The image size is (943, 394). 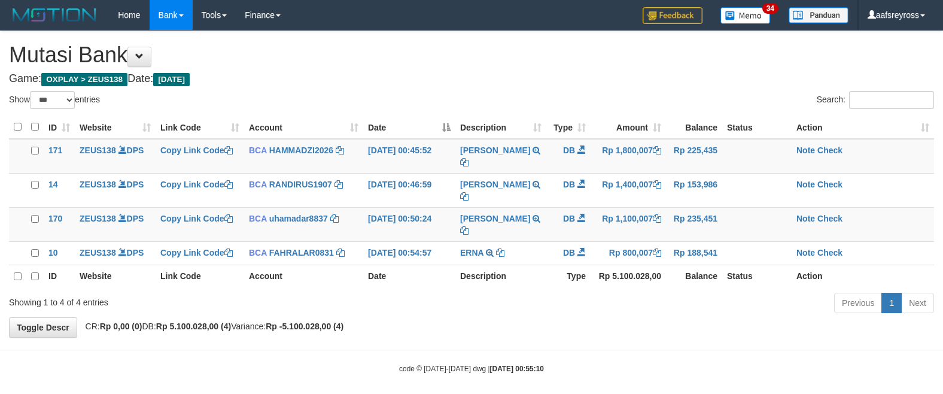 What do you see at coordinates (876, 100) in the screenshot?
I see `label: Search:` at bounding box center [876, 100].